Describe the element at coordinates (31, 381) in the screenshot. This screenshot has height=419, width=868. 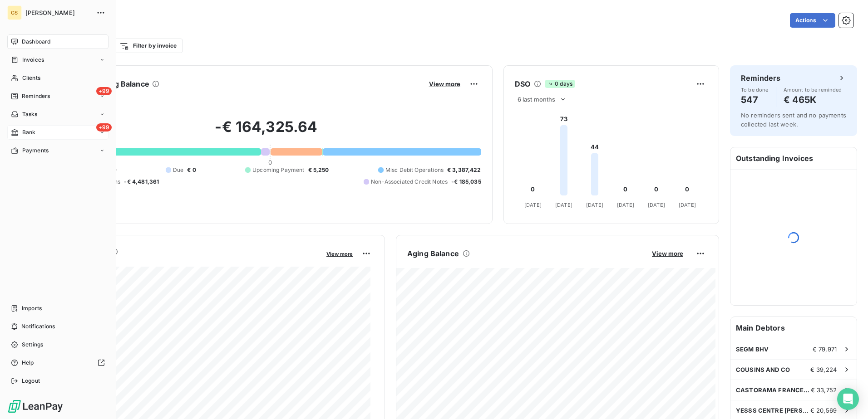
I see `span: Logout` at that location.